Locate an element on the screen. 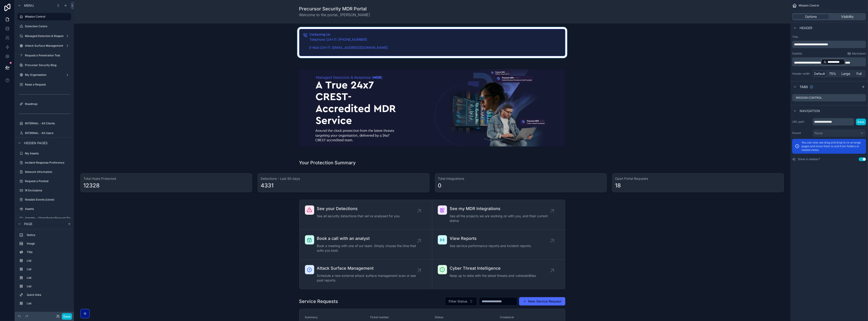 This screenshot has height=321, width=868. a: IR Exclusions is located at coordinates (45, 190).